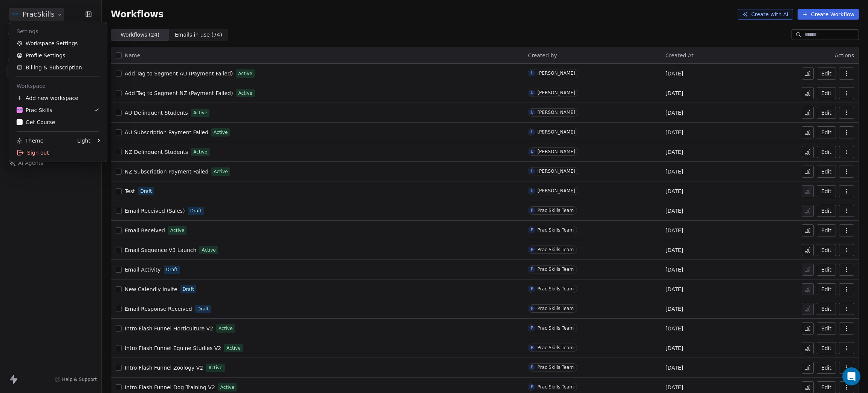 This screenshot has width=868, height=393. Describe the element at coordinates (36, 122) in the screenshot. I see `div: Get Course` at that location.